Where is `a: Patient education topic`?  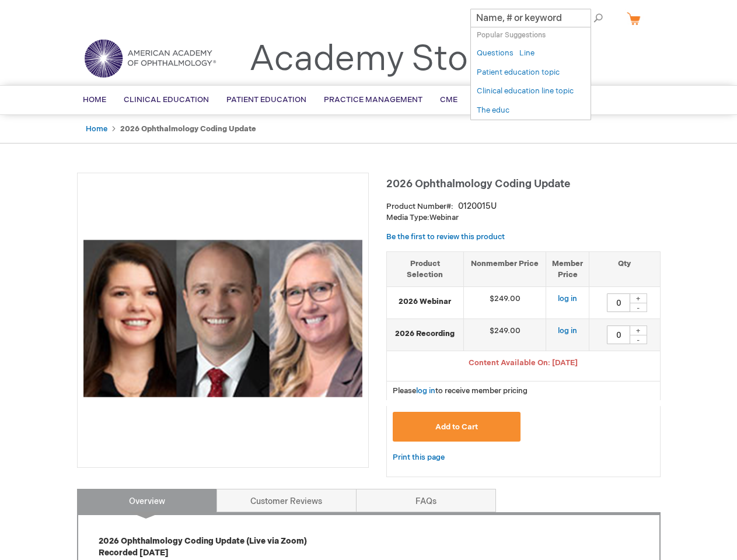 a: Patient education topic is located at coordinates (518, 73).